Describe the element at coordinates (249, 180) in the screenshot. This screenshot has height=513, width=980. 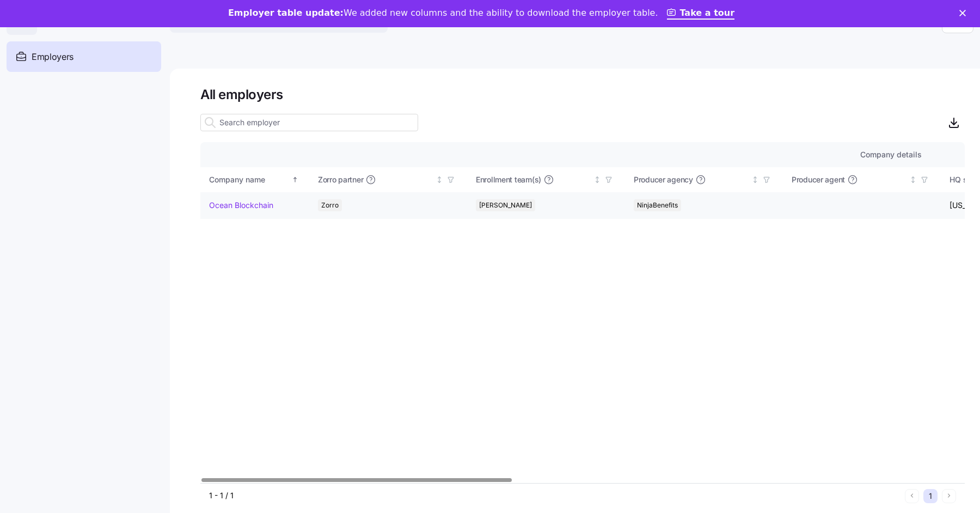
I see `div: Company name` at that location.